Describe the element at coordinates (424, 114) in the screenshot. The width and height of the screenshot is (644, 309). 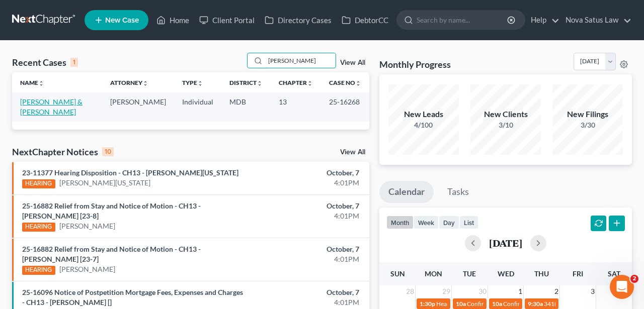
I see `div: New Leads` at that location.